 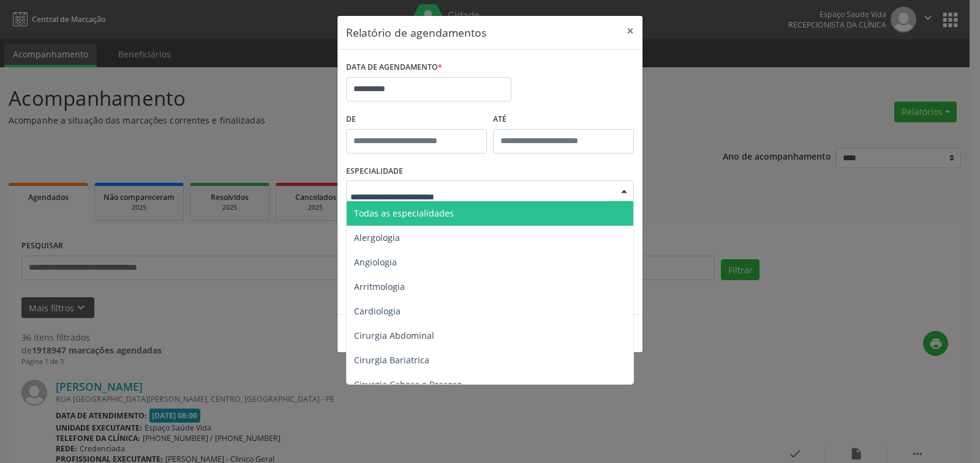 I want to click on span: Cirurgia Abdominal, so click(x=394, y=336).